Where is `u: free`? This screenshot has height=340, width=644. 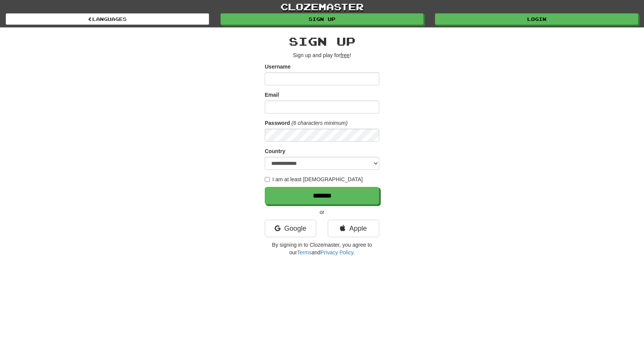 u: free is located at coordinates (345, 55).